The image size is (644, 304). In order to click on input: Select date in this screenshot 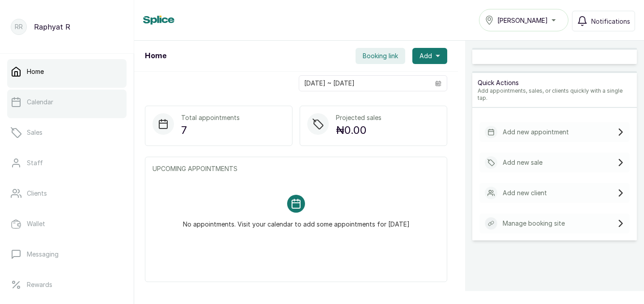, I will do `click(365, 84)`.